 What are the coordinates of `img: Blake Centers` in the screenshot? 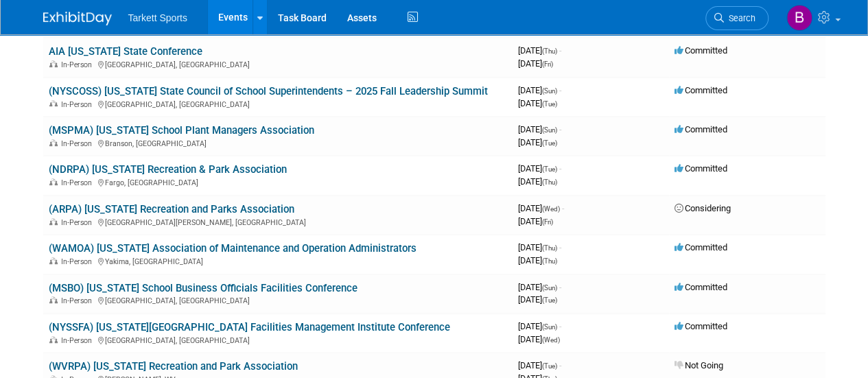 It's located at (800, 18).